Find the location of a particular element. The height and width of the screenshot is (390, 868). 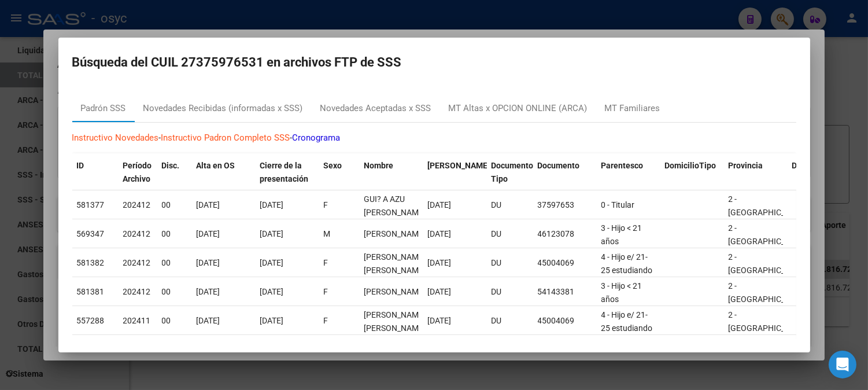

span: 569347 is located at coordinates (91, 234).